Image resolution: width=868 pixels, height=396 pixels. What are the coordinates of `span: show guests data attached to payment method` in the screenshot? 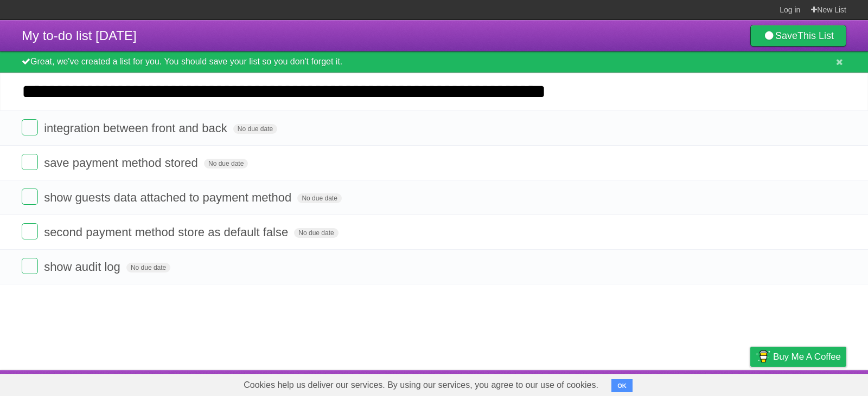 It's located at (169, 197).